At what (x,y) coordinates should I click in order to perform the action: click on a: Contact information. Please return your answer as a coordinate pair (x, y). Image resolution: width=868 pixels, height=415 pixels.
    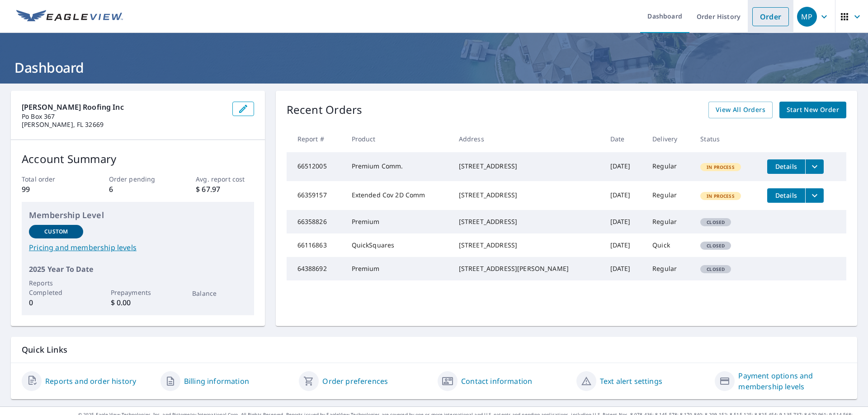
    Looking at the image, I should click on (497, 381).